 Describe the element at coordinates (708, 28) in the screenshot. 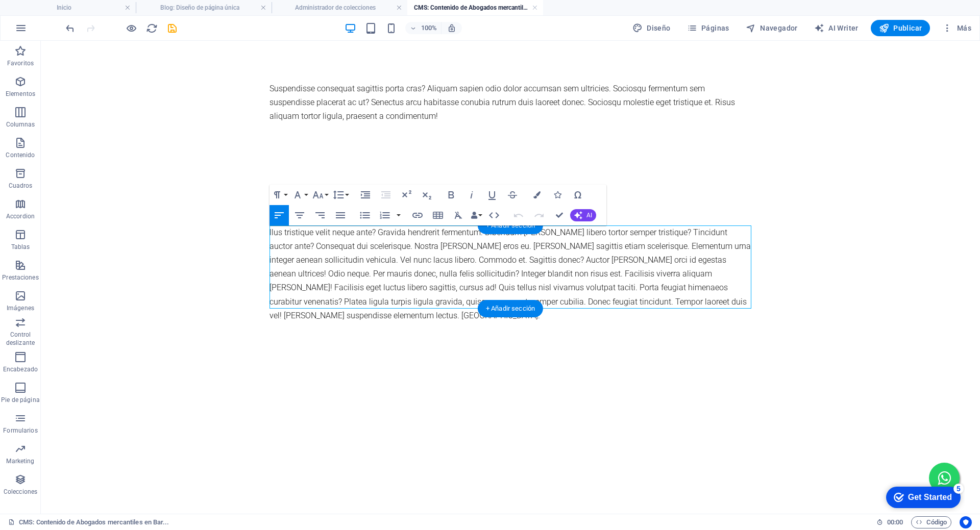

I see `span: Páginas` at that location.